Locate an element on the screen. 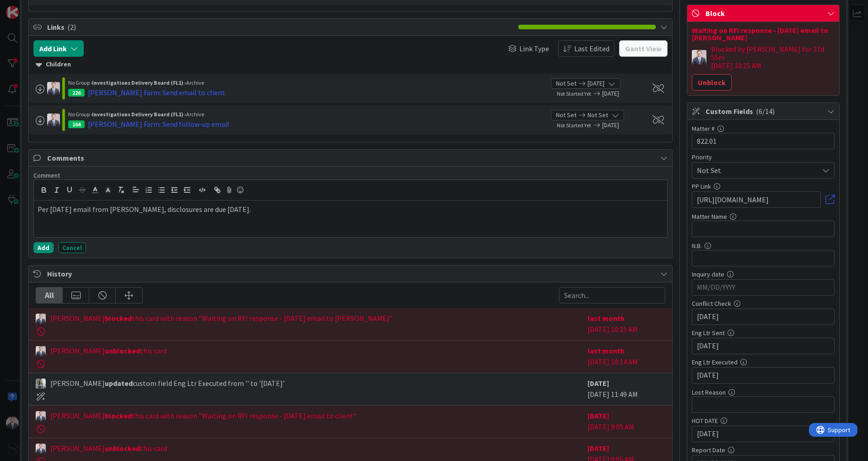  span: Link Type is located at coordinates (534, 49).